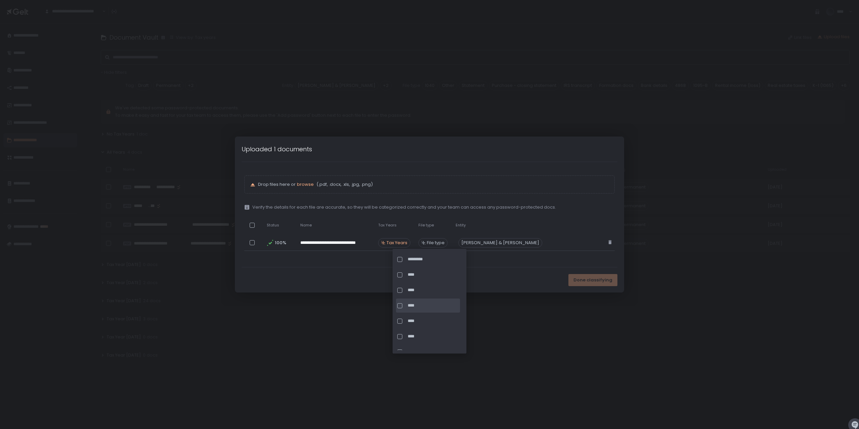 The image size is (859, 429). I want to click on span: (.pdf, .docx, .xls, .jpg, .png), so click(344, 185).